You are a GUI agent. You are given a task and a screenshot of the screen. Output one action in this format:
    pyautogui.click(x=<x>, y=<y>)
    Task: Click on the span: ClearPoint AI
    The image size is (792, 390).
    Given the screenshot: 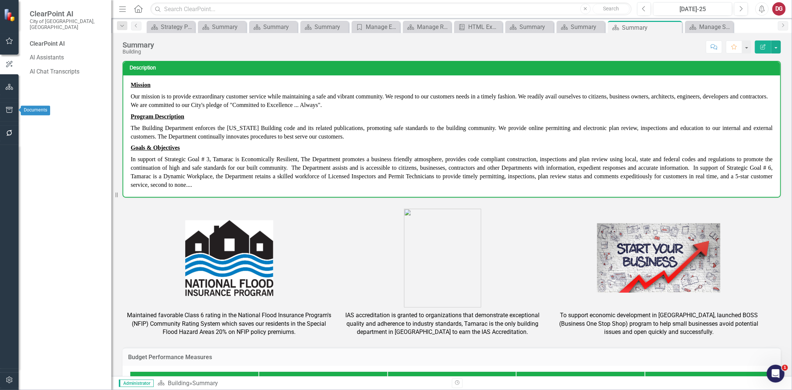 What is the action you would take?
    pyautogui.click(x=67, y=14)
    